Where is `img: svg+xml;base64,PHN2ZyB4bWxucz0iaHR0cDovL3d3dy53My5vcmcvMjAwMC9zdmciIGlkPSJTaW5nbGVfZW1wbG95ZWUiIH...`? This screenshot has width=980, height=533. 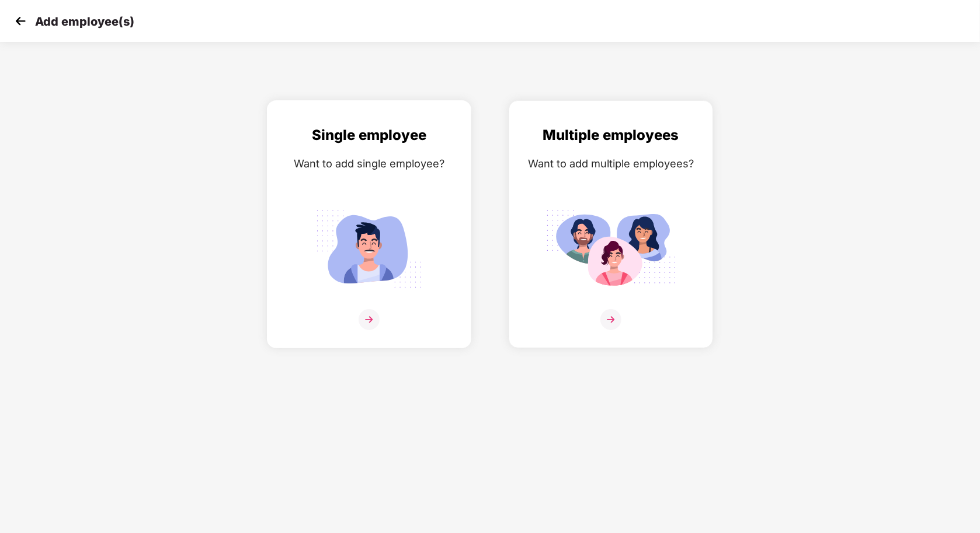
img: svg+xml;base64,PHN2ZyB4bWxucz0iaHR0cDovL3d3dy53My5vcmcvMjAwMC9zdmciIGlkPSJTaW5nbGVfZW1wbG95ZWUiIH... is located at coordinates (369, 249).